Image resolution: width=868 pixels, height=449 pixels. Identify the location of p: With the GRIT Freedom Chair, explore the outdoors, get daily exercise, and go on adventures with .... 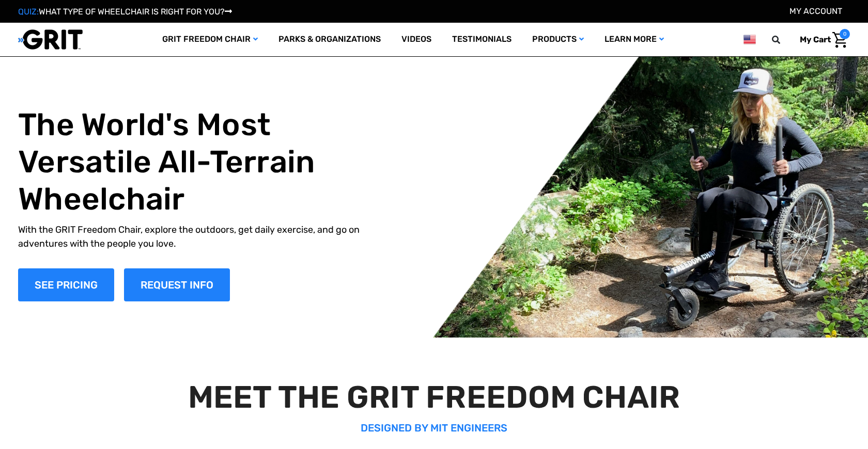
(201, 237).